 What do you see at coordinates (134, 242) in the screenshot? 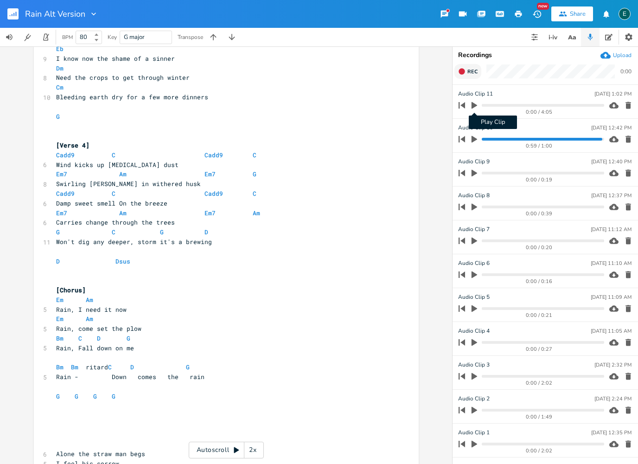
I see `span: Won't dig any deeper, storm it's a brewing` at bounding box center [134, 242].